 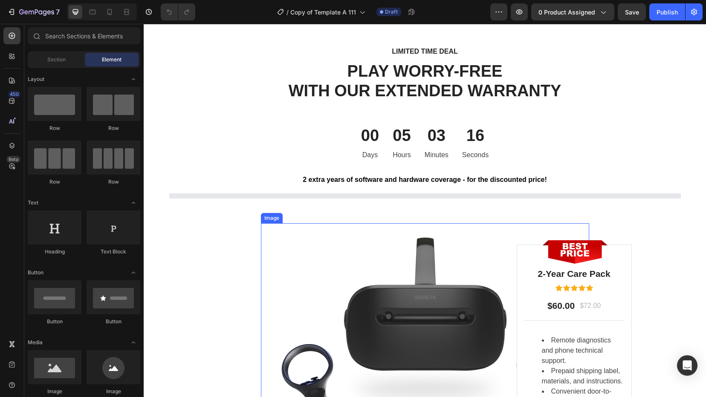 What do you see at coordinates (14, 94) in the screenshot?
I see `div: 450` at bounding box center [14, 94].